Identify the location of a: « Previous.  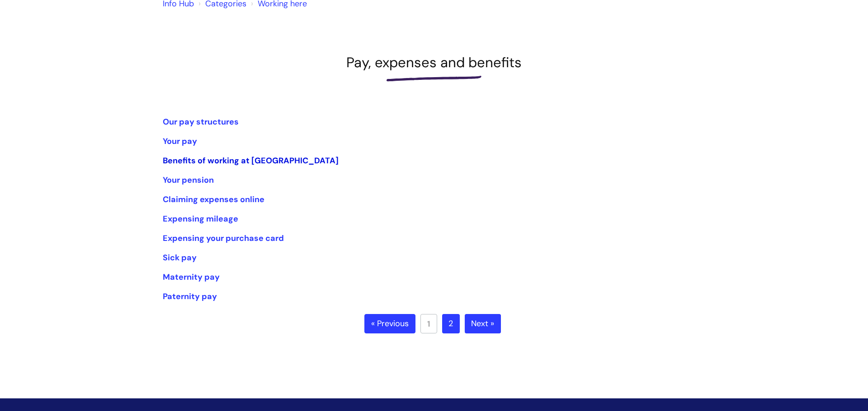
(389, 324).